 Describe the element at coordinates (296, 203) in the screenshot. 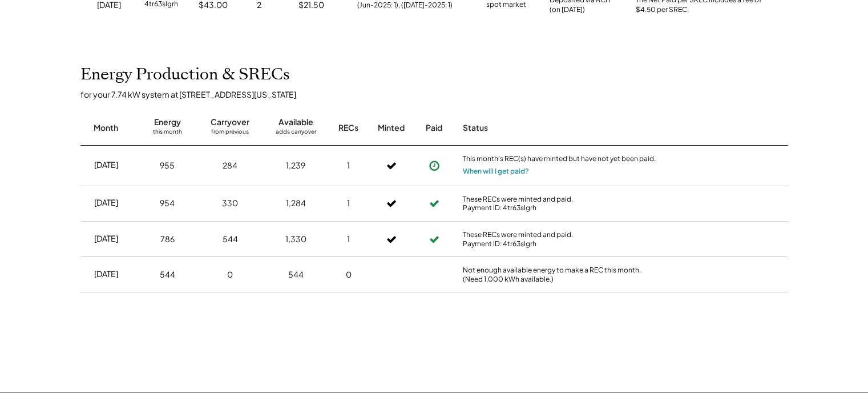

I see `div: 1,284` at that location.